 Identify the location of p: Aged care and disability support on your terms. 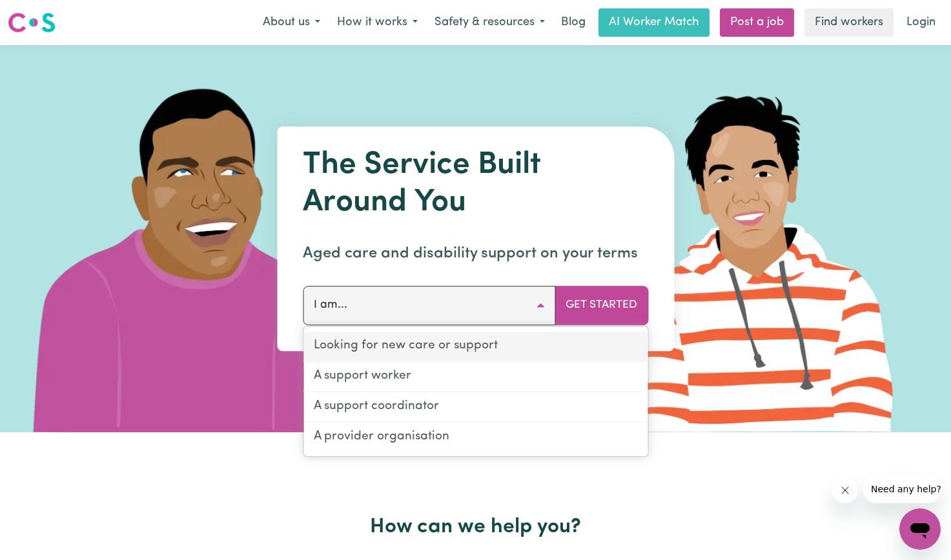
(475, 254).